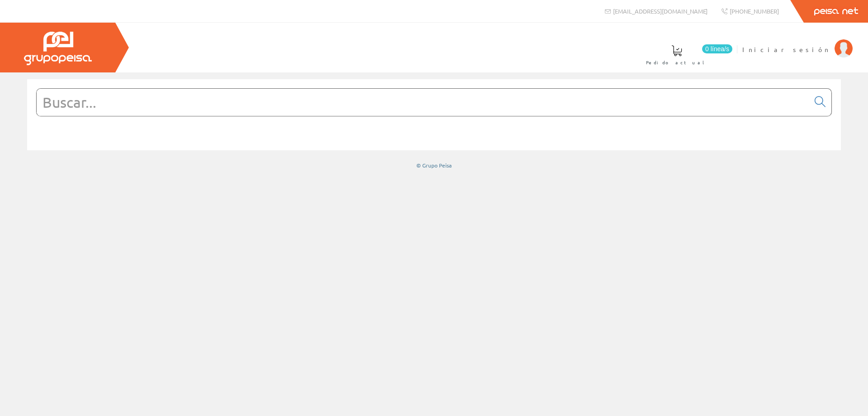 This screenshot has width=868, height=416. What do you see at coordinates (677, 63) in the screenshot?
I see `span: Pedido actual` at bounding box center [677, 63].